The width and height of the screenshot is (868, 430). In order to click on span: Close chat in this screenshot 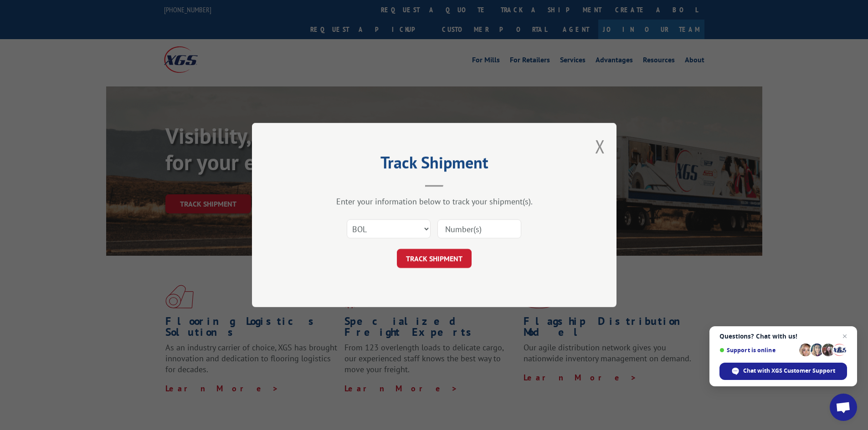, I will do `click(844, 337)`.